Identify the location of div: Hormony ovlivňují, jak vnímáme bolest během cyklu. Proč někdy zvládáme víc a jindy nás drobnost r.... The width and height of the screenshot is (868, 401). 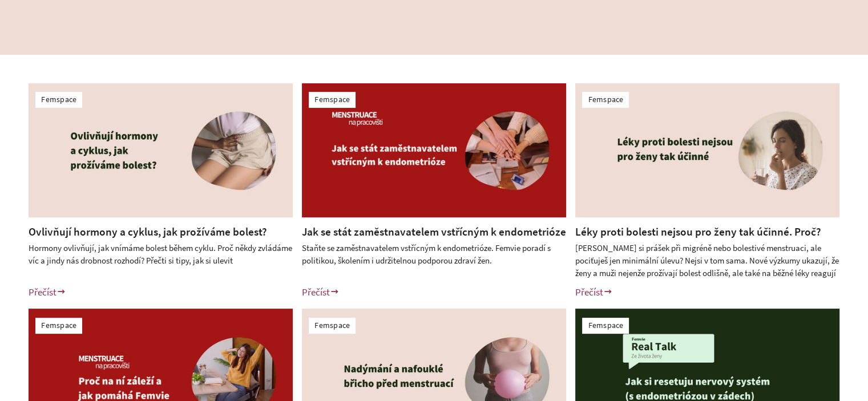
(160, 260).